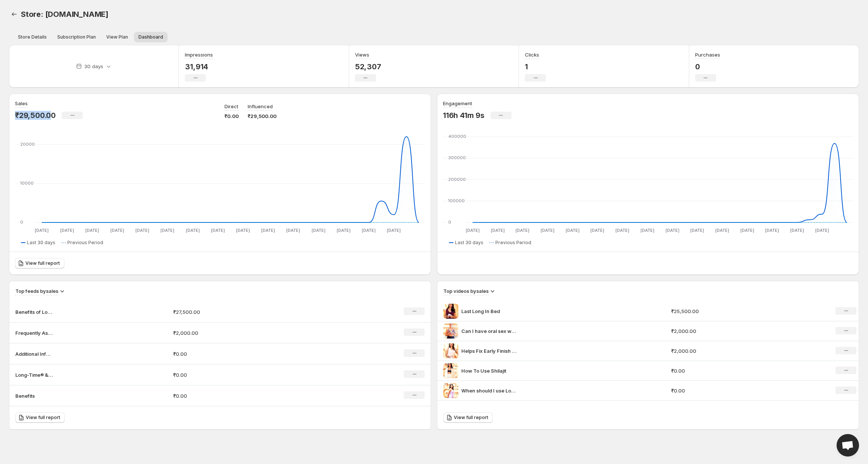  Describe the element at coordinates (490, 311) in the screenshot. I see `p: Last Long In Bed` at that location.